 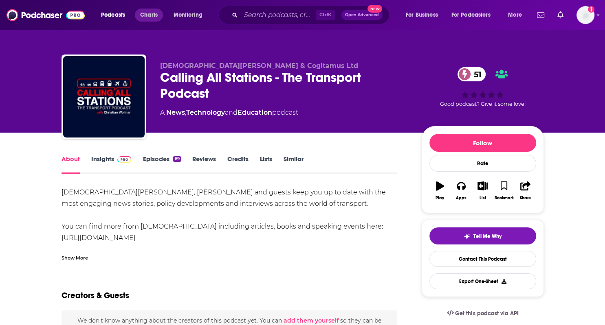 I want to click on a: Get this podcast via API, so click(x=483, y=314).